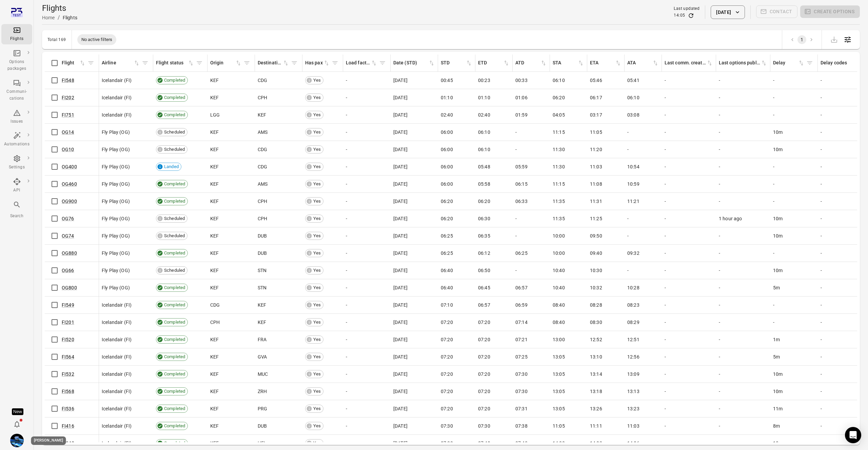  What do you see at coordinates (16, 144) in the screenshot?
I see `div: Automations` at bounding box center [16, 144].